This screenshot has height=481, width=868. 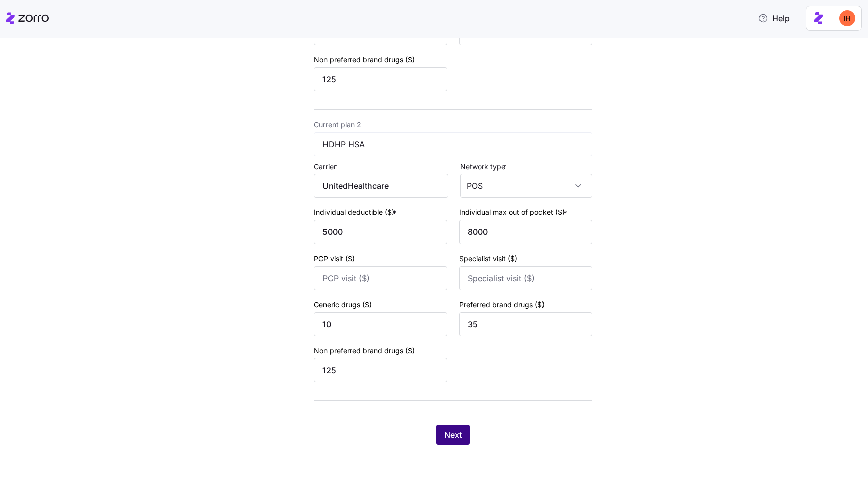 I want to click on input: Individual max out of pocket ($), so click(x=525, y=232).